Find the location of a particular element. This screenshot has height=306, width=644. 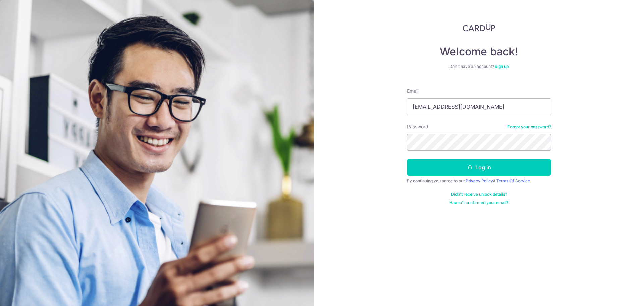

a: Terms Of Service is located at coordinates (513, 181).